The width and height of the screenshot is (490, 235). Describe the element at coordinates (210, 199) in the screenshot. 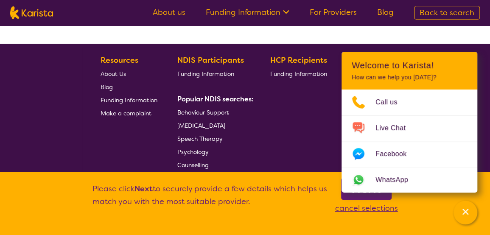

I see `p: Please click to securely provide a few details which helps us match you with the most suitable pr...` at that location.